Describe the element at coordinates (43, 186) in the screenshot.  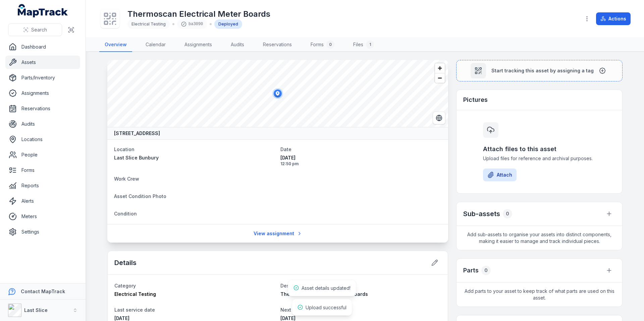
I see `a: Reports` at that location.